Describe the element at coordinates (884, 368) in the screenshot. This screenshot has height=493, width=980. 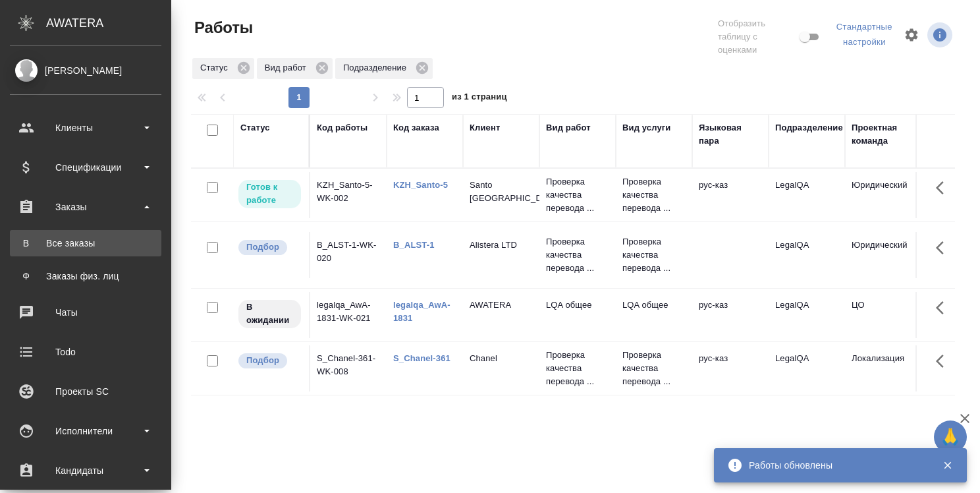
I see `td: Локализация` at that location.